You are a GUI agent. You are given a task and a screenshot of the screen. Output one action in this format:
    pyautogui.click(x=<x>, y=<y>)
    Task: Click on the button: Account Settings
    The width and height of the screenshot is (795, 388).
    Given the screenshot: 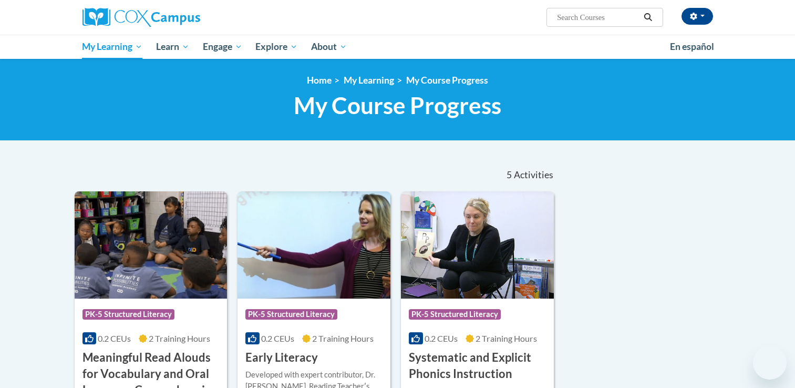 What is the action you would take?
    pyautogui.click(x=697, y=16)
    